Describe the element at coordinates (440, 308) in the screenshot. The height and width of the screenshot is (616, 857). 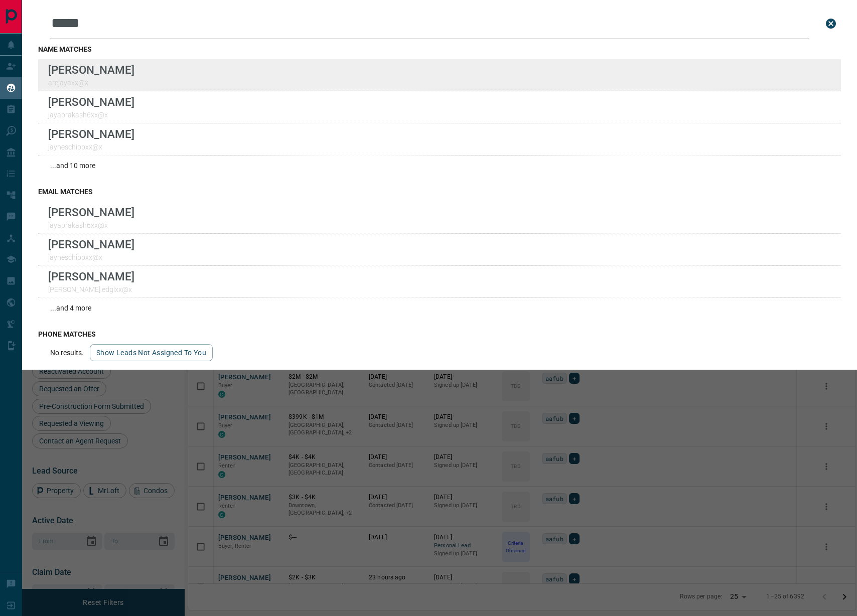
I see `div: ...and 4 more` at that location.